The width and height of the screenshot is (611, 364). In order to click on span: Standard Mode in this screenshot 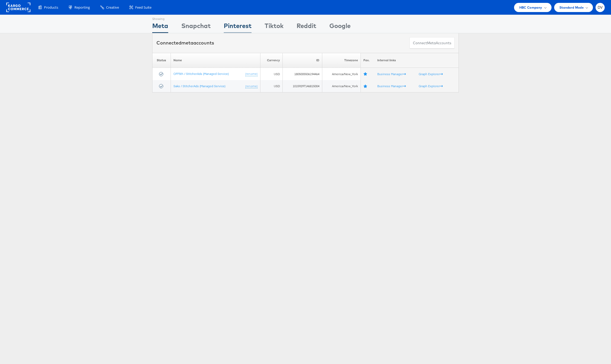, I will do `click(572, 7)`.